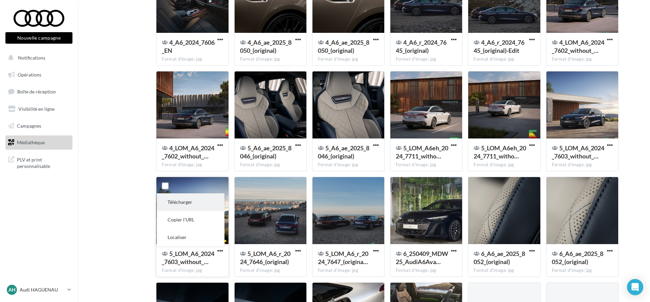  I want to click on a: PLV et print personnalisable, so click(39, 162).